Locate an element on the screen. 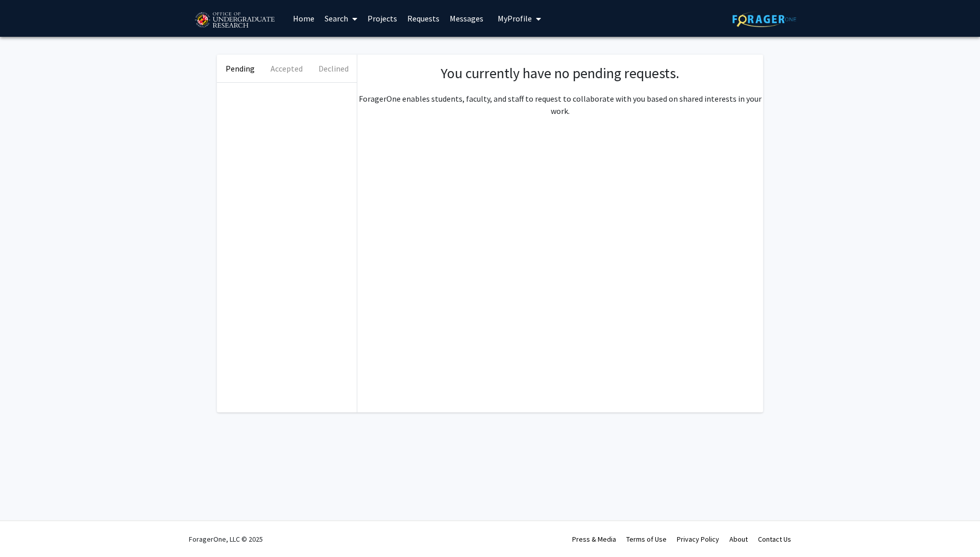 The height and width of the screenshot is (557, 980). a: Privacy Policy is located at coordinates (698, 538).